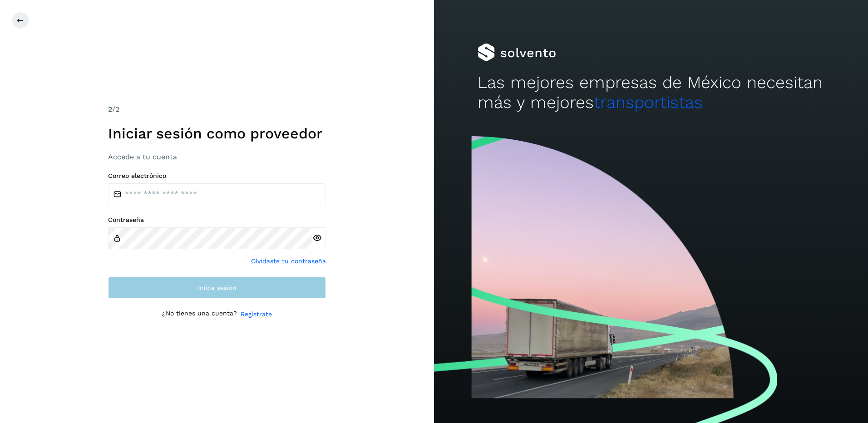  Describe the element at coordinates (217, 109) in the screenshot. I see `div: /2` at that location.